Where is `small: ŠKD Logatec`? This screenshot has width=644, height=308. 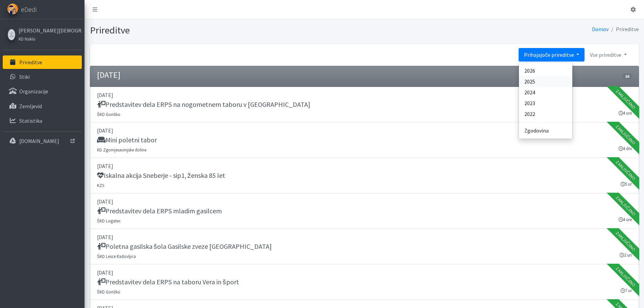
small: ŠKD Logatec is located at coordinates (109, 221).